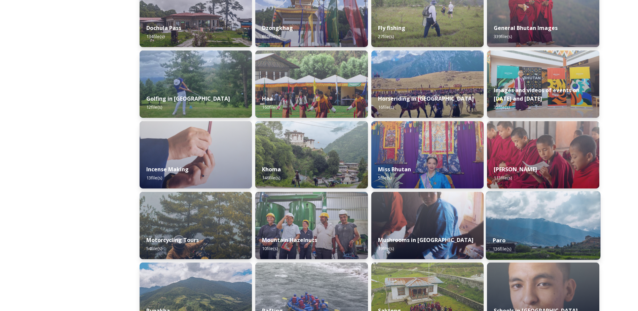  What do you see at coordinates (154, 248) in the screenshot?
I see `span: 54 file(s)` at bounding box center [154, 248].